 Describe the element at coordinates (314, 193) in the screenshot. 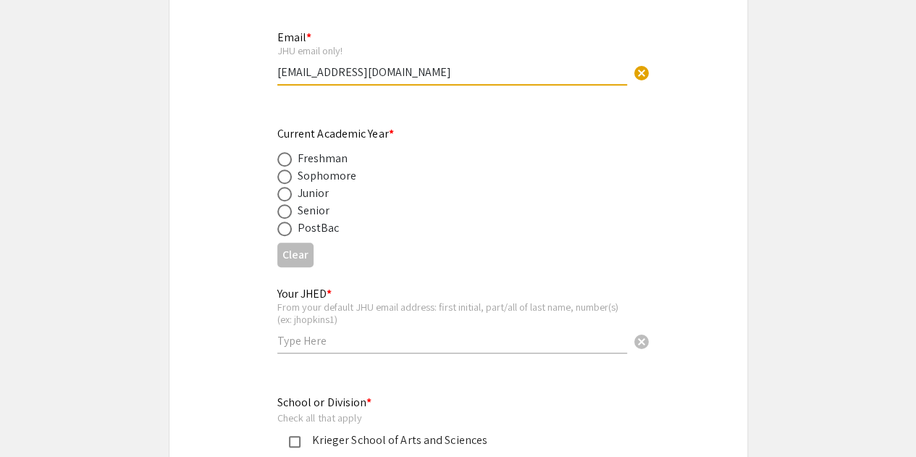

I see `div: Junior` at that location.